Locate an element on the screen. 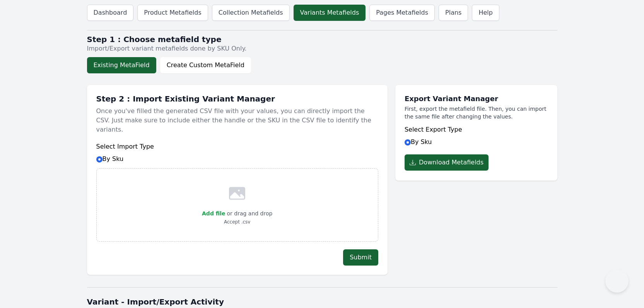 The width and height of the screenshot is (644, 308). p: or drag and drop is located at coordinates (249, 214).